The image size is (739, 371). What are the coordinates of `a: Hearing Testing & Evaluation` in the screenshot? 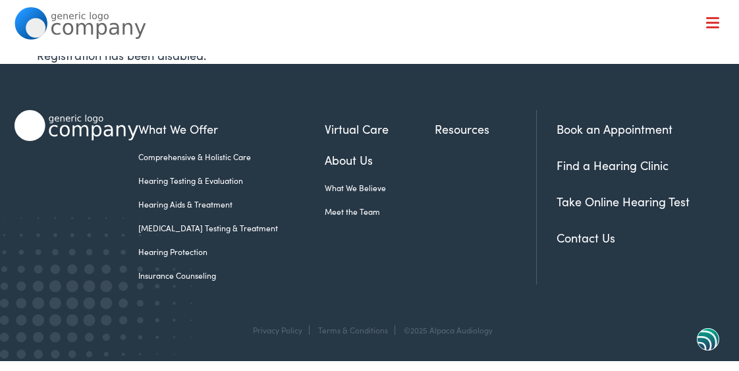 It's located at (231, 180).